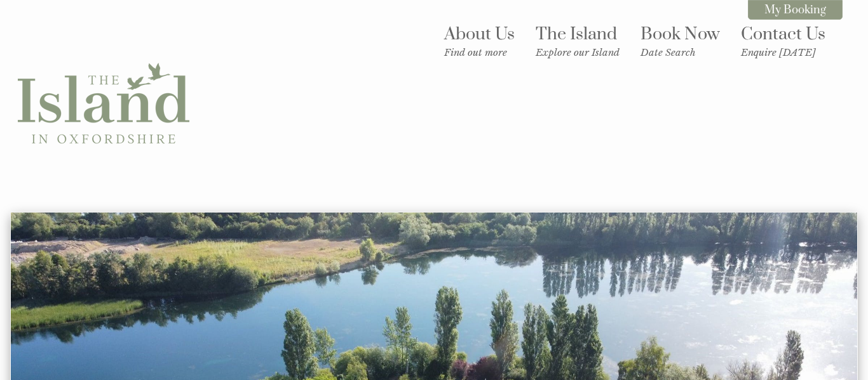 This screenshot has width=868, height=380. Describe the element at coordinates (577, 40) in the screenshot. I see `a: The IslandExplore our Island` at that location.